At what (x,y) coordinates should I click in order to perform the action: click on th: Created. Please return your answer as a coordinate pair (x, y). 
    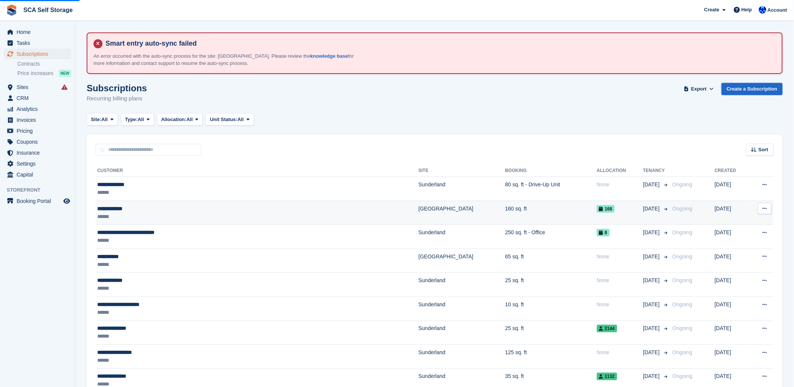
    Looking at the image, I should click on (732, 171).